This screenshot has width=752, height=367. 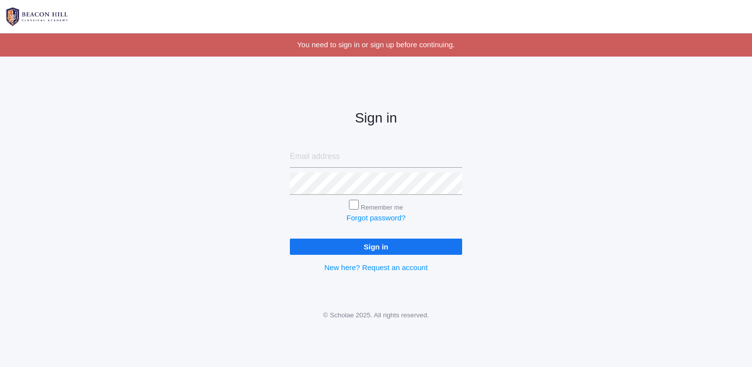 What do you see at coordinates (376, 218) in the screenshot?
I see `a: Forgot password?` at bounding box center [376, 218].